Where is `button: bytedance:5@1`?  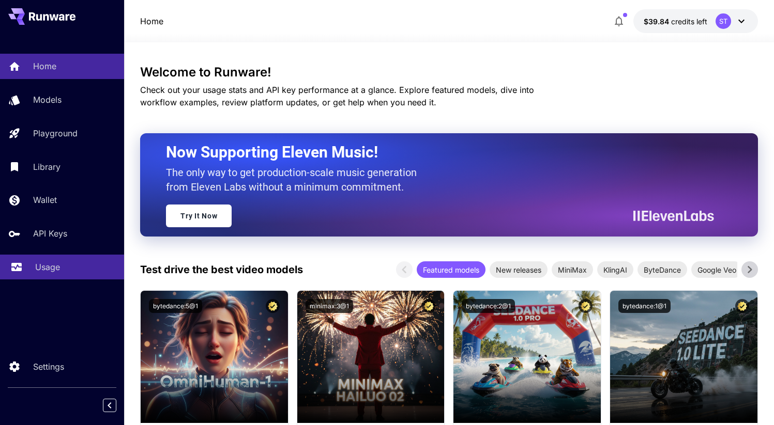 button: bytedance:5@1 is located at coordinates (175, 306).